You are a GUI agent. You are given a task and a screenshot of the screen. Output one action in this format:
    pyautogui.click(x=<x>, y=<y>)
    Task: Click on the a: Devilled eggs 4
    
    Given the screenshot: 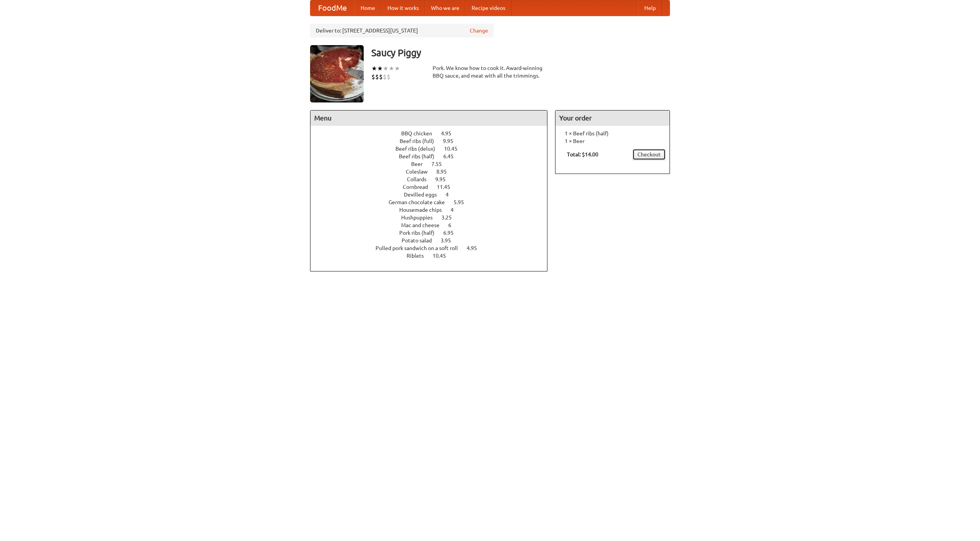 What is the action you would take?
    pyautogui.click(x=433, y=195)
    